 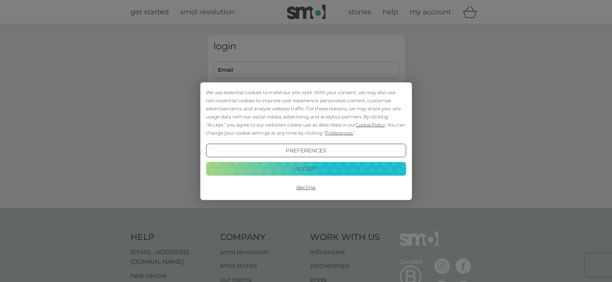 I want to click on span: Preferences, so click(x=339, y=132).